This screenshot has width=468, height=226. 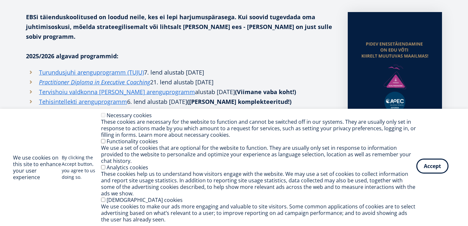 What do you see at coordinates (259, 183) in the screenshot?
I see `div: These cookies help us to understand how visitors engage with the website. We may use a set of coo...` at bounding box center [259, 183].